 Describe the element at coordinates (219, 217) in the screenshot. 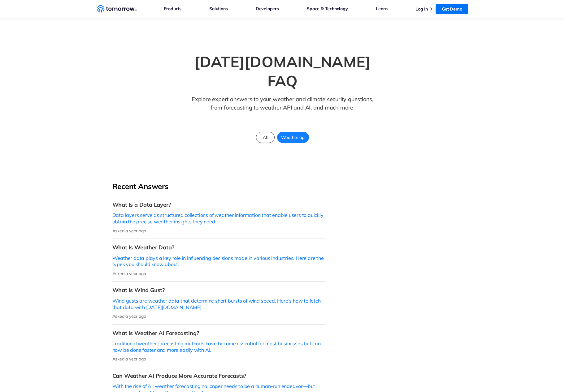

I see `a: What Is a Data Layer?Data layers serve as structured collections of weather information that enab...` at that location.